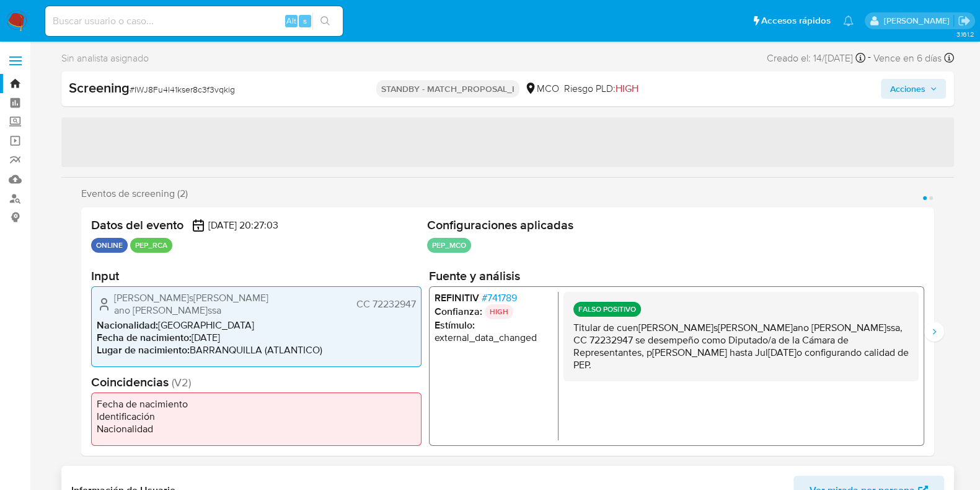 The image size is (980, 490). What do you see at coordinates (292, 20) in the screenshot?
I see `span: Alt` at bounding box center [292, 20].